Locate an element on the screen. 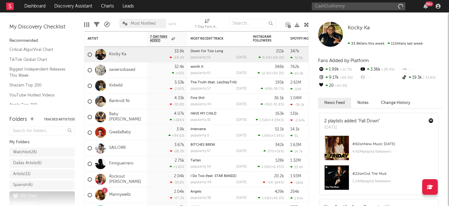 Image resolution: width=449 pixels, height=206 pixels. div: I Do Too (feat. STAR BANDZ) is located at coordinates (219, 176).